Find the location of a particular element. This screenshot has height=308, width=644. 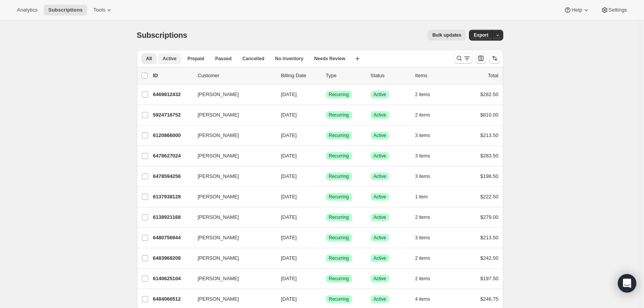

span: $213.50 is located at coordinates (489, 238).